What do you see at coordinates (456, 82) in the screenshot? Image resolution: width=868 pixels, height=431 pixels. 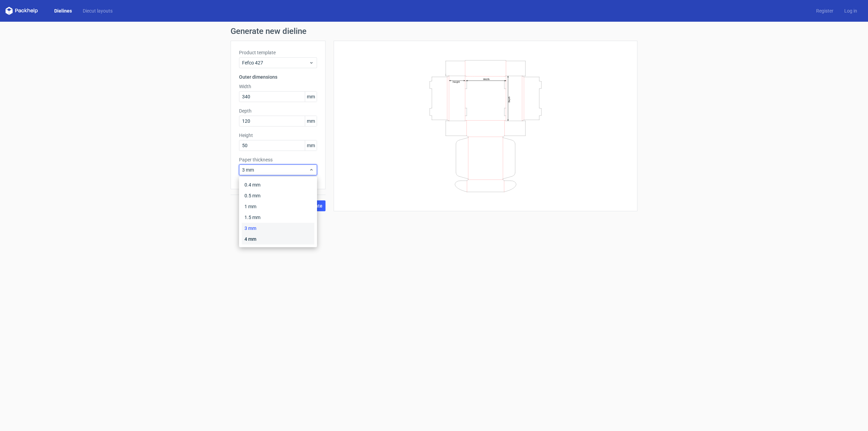 I see `text: Height` at bounding box center [456, 82].